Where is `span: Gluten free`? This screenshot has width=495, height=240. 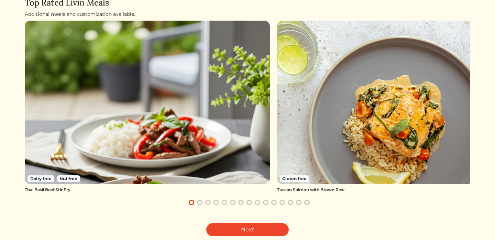 span: Gluten free is located at coordinates (295, 179).